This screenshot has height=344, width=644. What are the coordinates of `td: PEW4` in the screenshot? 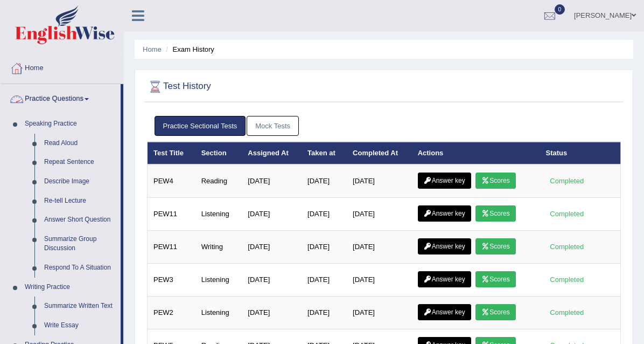 It's located at (171, 181).